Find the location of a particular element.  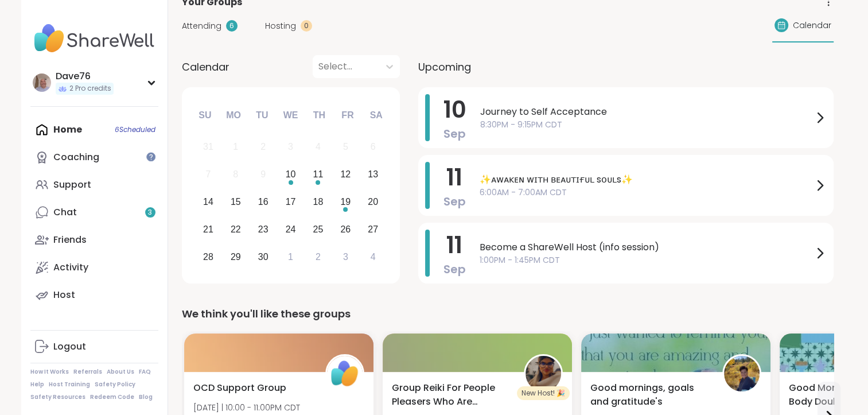

img: odesyss is located at coordinates (543, 374).